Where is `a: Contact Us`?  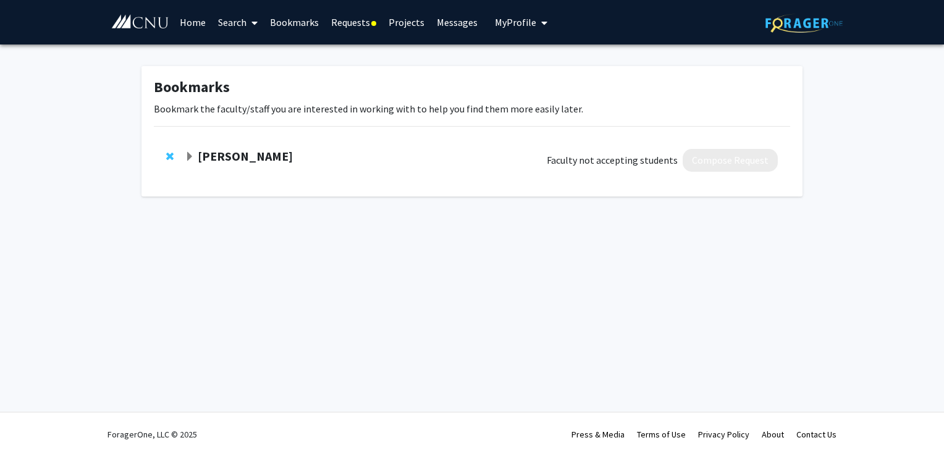 a: Contact Us is located at coordinates (816, 434).